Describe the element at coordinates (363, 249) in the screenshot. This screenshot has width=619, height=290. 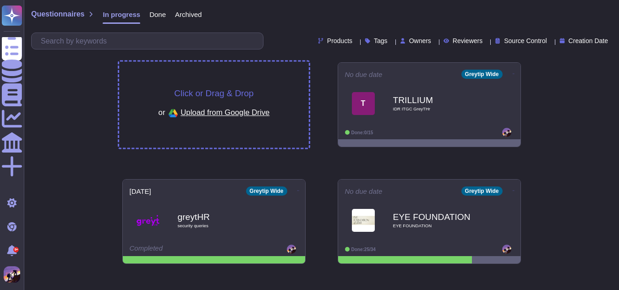
I see `span: Done: 25/34` at that location.